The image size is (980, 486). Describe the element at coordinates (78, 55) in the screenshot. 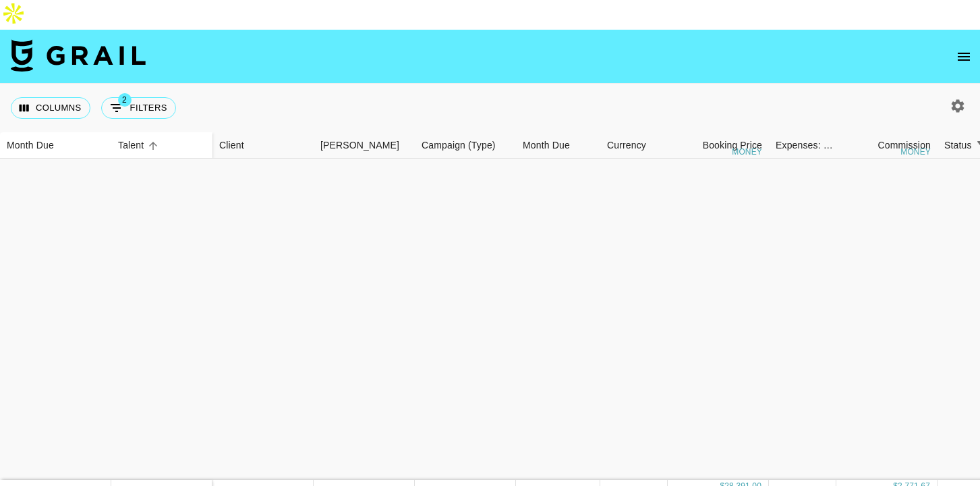

I see `img: Grail Talent` at that location.